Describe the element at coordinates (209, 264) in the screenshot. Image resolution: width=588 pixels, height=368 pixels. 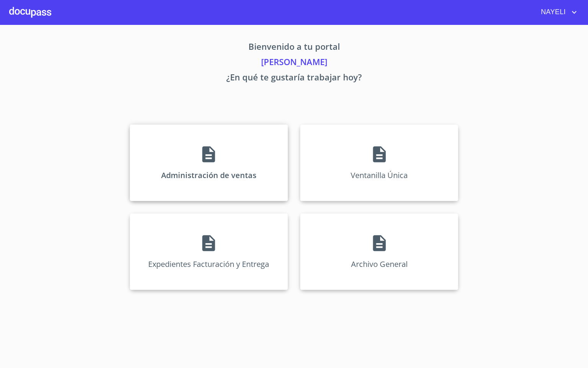
I see `p: Expedientes Facturación y Entrega` at that location.